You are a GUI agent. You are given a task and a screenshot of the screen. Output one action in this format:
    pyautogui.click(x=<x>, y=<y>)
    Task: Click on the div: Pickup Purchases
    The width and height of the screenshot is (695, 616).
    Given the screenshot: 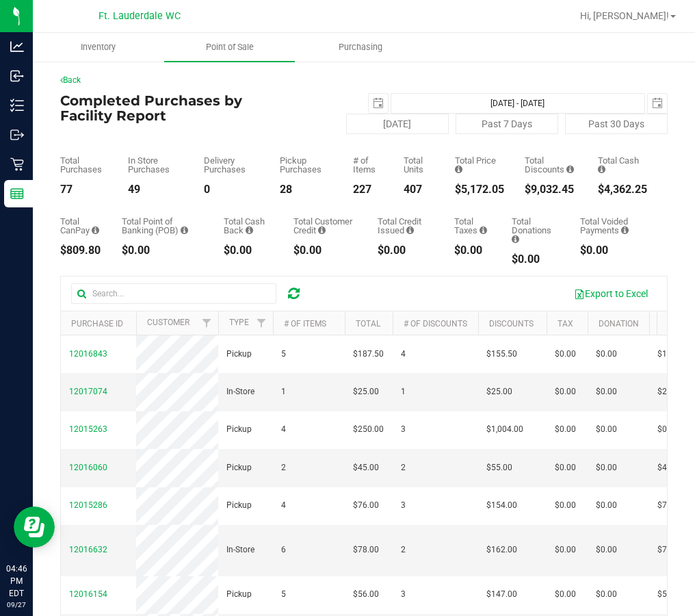 What is the action you would take?
    pyautogui.click(x=306, y=165)
    